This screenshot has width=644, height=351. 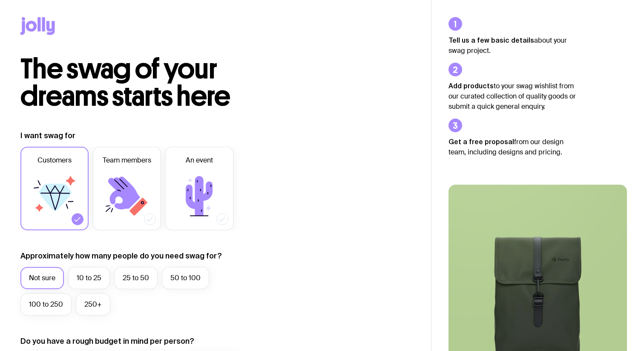 I want to click on label: I want swag for, so click(x=48, y=136).